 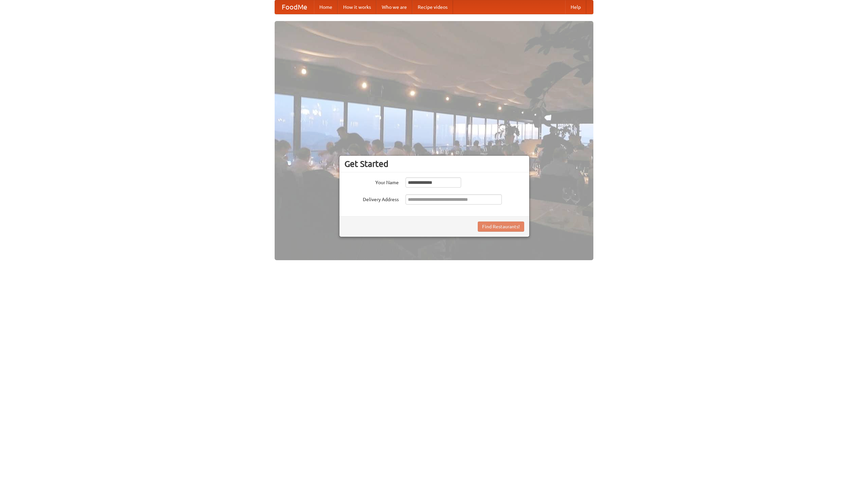 I want to click on a: FoodMe, so click(x=294, y=7).